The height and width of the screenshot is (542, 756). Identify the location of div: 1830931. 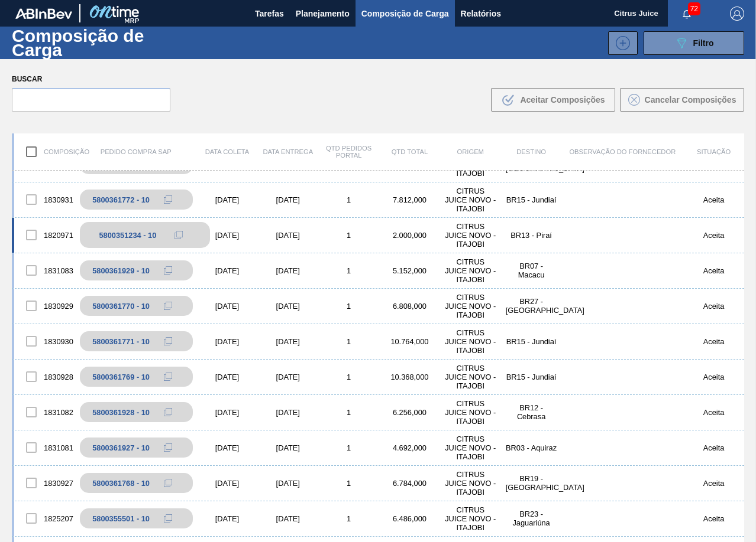
(44, 200).